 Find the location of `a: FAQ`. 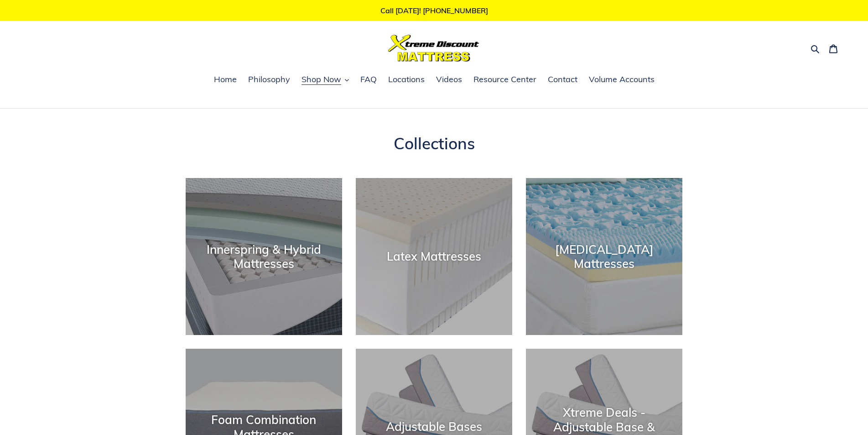

a: FAQ is located at coordinates (369, 80).